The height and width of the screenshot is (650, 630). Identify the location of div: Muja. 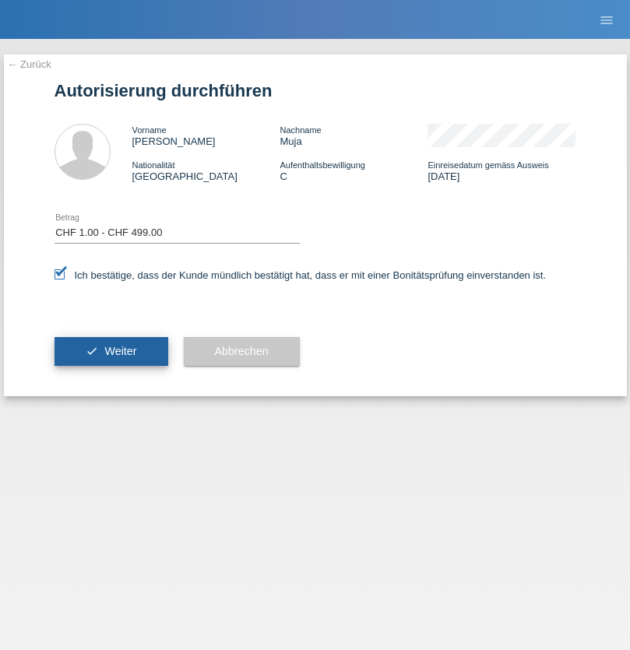
(353, 135).